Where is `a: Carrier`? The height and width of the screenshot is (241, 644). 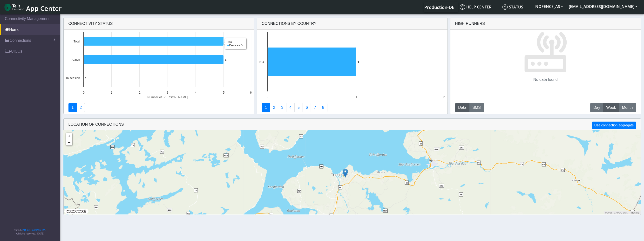 a: Carrier is located at coordinates (274, 108).